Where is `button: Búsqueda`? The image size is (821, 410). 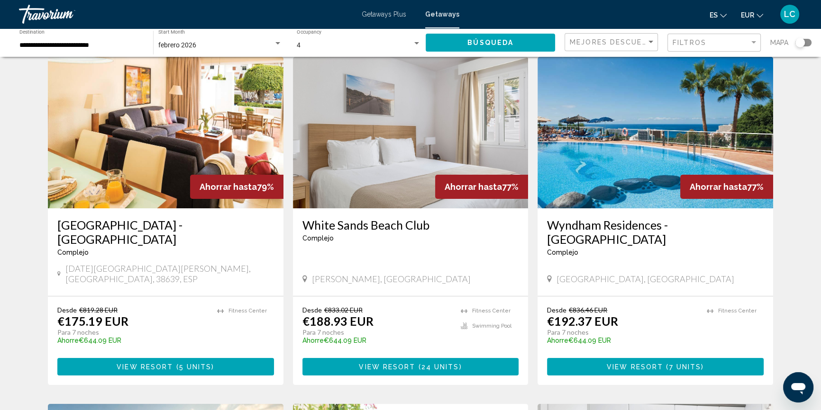
button: Búsqueda is located at coordinates (490, 42).